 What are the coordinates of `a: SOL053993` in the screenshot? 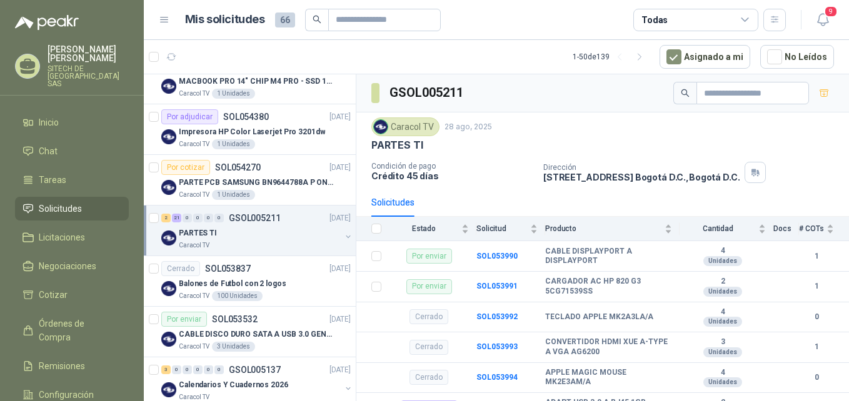 It's located at (497, 347).